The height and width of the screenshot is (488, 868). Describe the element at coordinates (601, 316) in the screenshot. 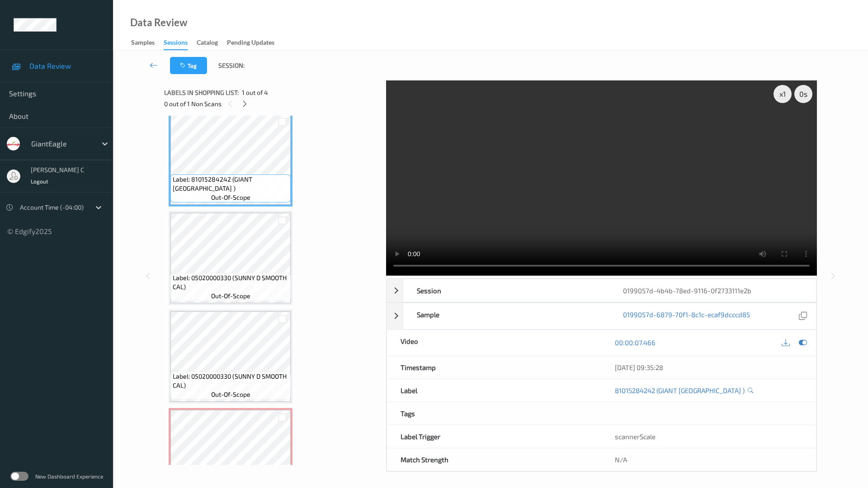

I see `div: Sample0199057d-6879-70f1-8c1c-ecaf9dcccd85` at that location.